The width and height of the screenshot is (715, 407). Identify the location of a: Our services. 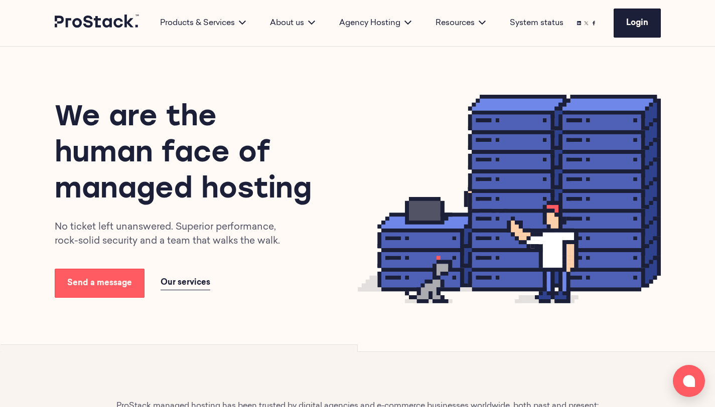
(185, 283).